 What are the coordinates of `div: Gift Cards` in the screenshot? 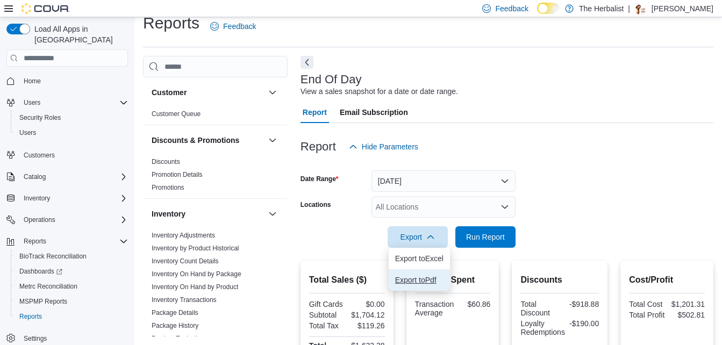 It's located at (327, 304).